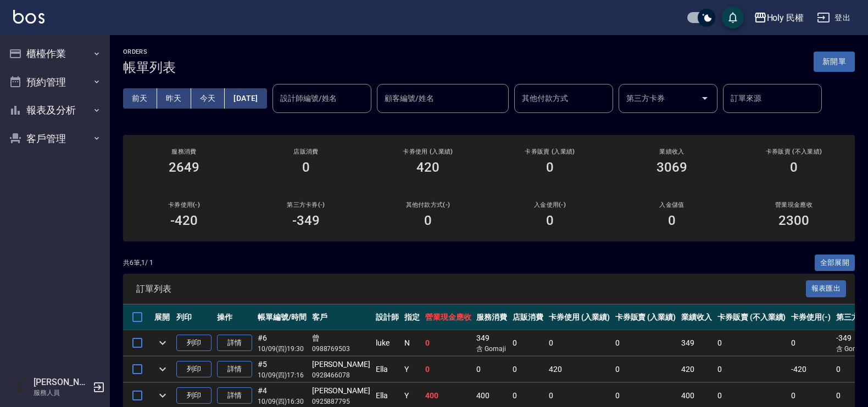  Describe the element at coordinates (672, 167) in the screenshot. I see `h3: 3069` at that location.